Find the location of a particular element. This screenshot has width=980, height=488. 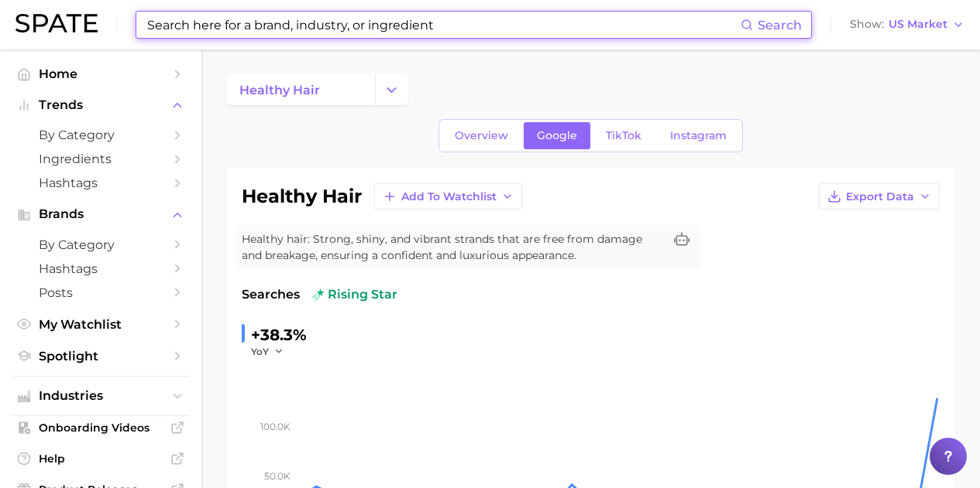

span: My Watchlist is located at coordinates (101, 324).